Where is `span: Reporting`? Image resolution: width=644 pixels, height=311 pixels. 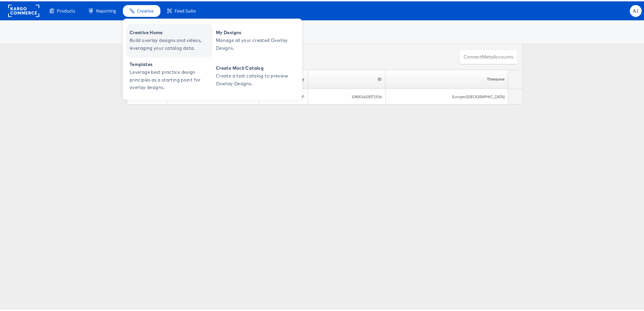 span: Reporting is located at coordinates (106, 9).